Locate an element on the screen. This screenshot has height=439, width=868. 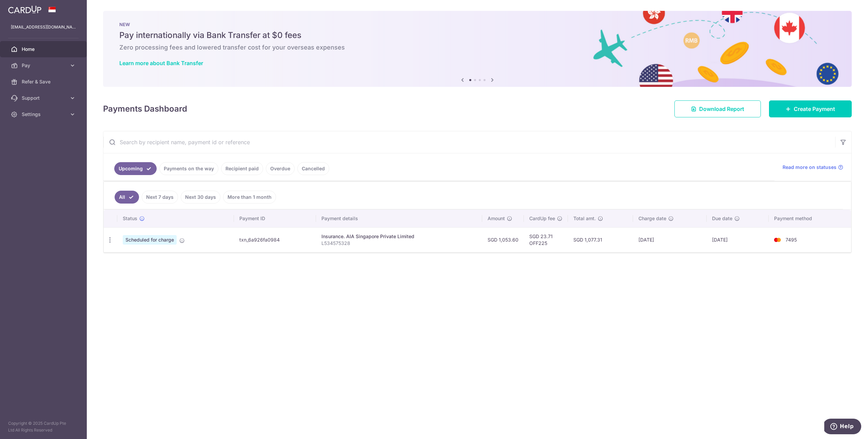
span: Pay is located at coordinates (44, 65).